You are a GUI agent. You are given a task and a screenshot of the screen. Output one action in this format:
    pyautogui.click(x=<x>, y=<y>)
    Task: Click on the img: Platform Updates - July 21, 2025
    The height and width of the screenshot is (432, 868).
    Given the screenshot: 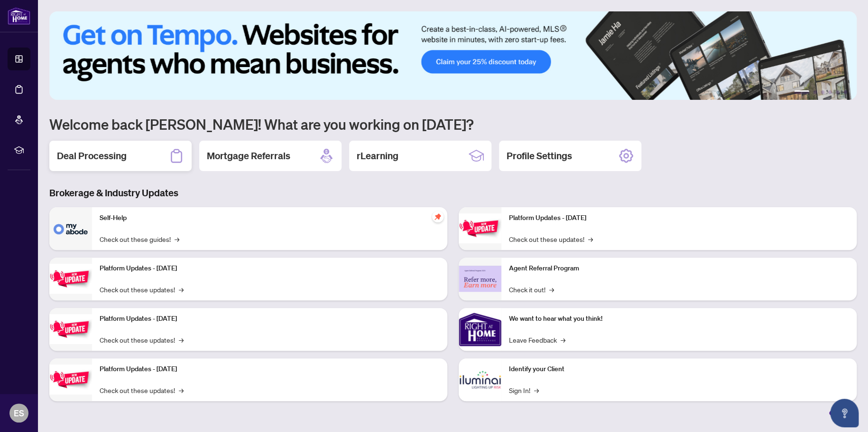 What is the action you would take?
    pyautogui.click(x=70, y=329)
    